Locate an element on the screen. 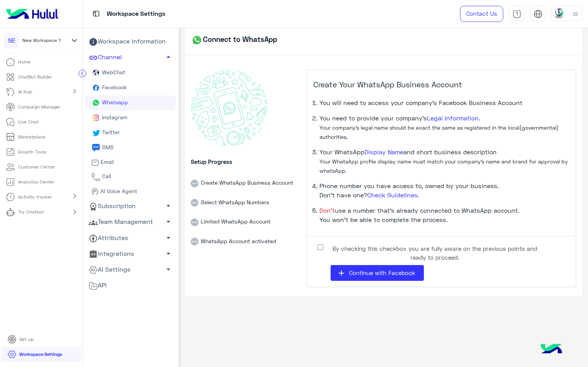 This screenshot has width=588, height=367. p: Live Chat is located at coordinates (28, 122).